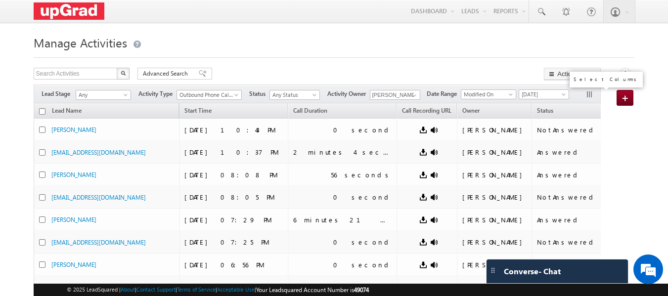 Image resolution: width=668 pixels, height=296 pixels. I want to click on span: Date Range, so click(443, 94).